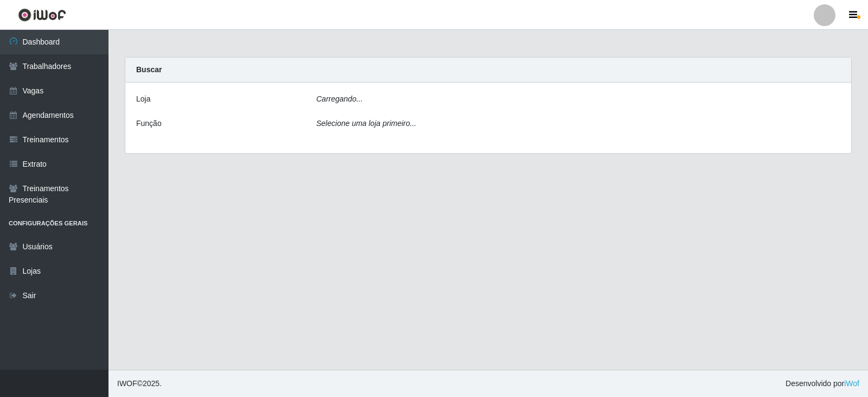 The height and width of the screenshot is (397, 868). Describe the element at coordinates (42, 15) in the screenshot. I see `img: CoreUI Logo` at that location.